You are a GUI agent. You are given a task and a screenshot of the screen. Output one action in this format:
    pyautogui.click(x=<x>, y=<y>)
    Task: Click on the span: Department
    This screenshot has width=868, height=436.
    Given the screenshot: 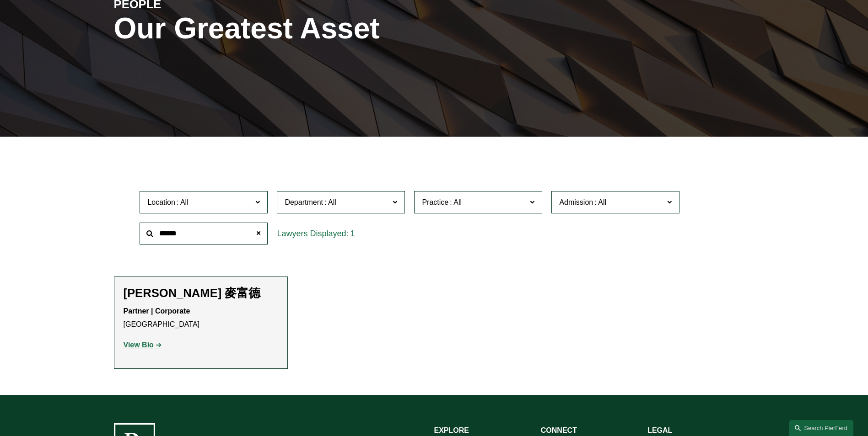 What is the action you would take?
    pyautogui.click(x=304, y=202)
    